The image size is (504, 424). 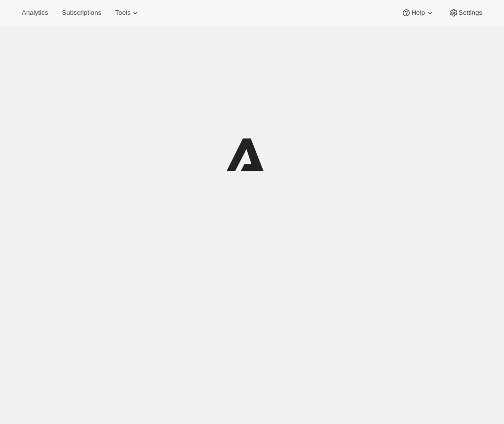 I want to click on button: Tools, so click(x=127, y=13).